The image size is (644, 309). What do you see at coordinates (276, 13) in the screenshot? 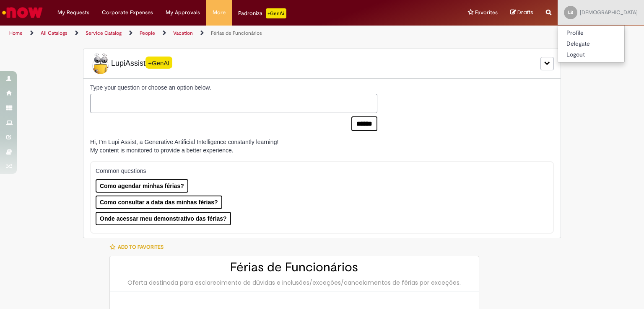
I see `p: +GenAi` at bounding box center [276, 13].